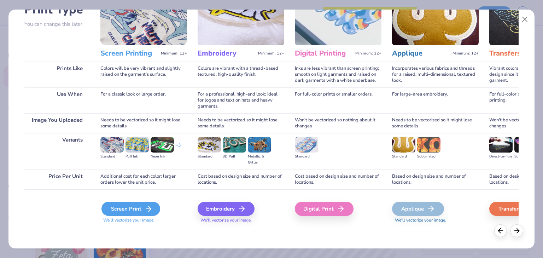  I want to click on div: Incorporates various fabrics and threads for a raised, multi-dimensional, textured look., so click(435, 74).